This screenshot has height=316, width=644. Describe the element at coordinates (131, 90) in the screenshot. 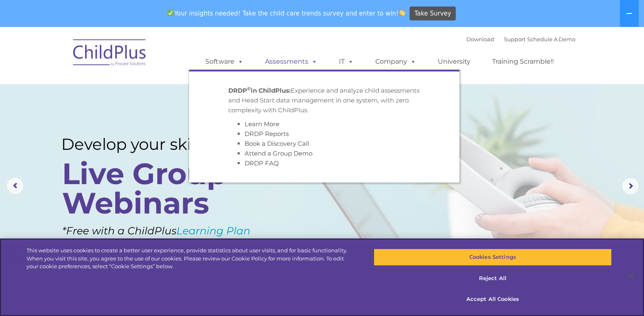

I see `span: Phone number` at that location.